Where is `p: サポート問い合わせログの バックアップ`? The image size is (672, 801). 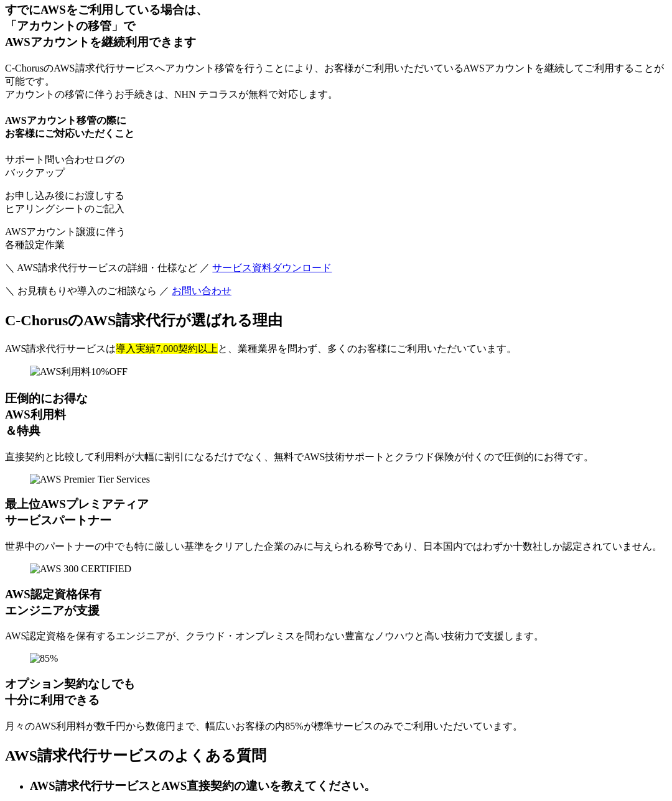 p: サポート問い合わせログの バックアップ is located at coordinates (336, 167).